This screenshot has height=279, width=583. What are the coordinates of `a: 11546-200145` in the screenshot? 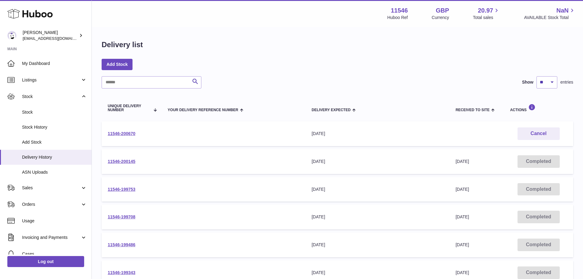 It's located at (121, 161).